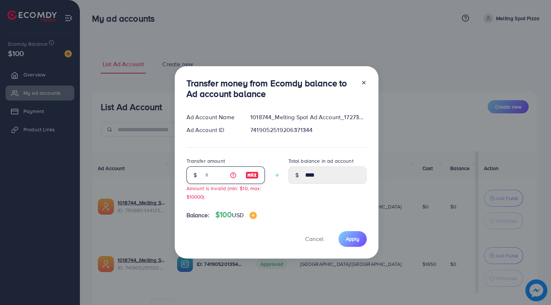 This screenshot has height=305, width=551. I want to click on h4: $100, so click(236, 215).